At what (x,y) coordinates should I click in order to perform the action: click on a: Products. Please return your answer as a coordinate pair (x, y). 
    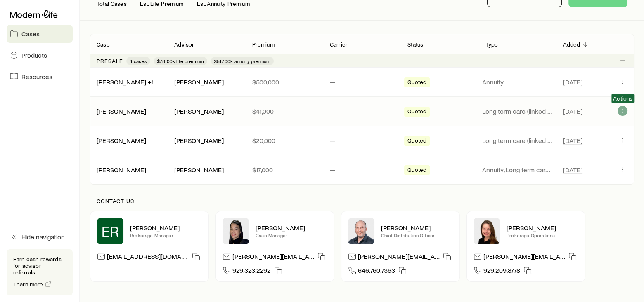
    Looking at the image, I should click on (40, 55).